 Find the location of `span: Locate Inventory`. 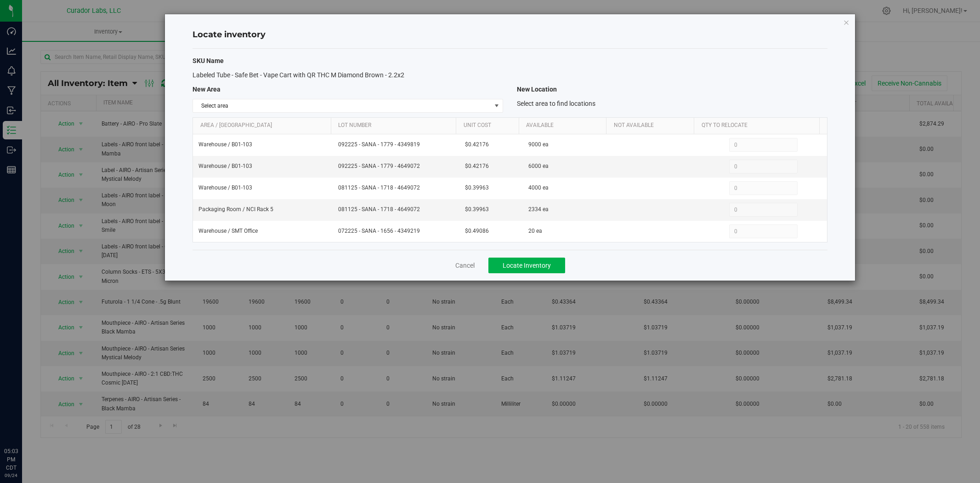

span: Locate Inventory is located at coordinates (527, 265).